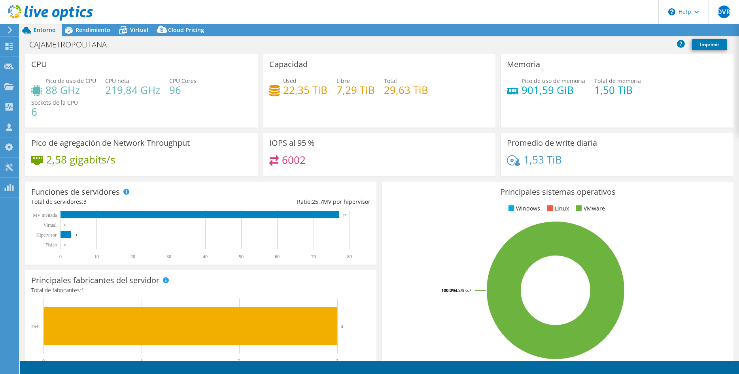 This screenshot has height=374, width=739. I want to click on h4: Total de fabricantes:, so click(201, 291).